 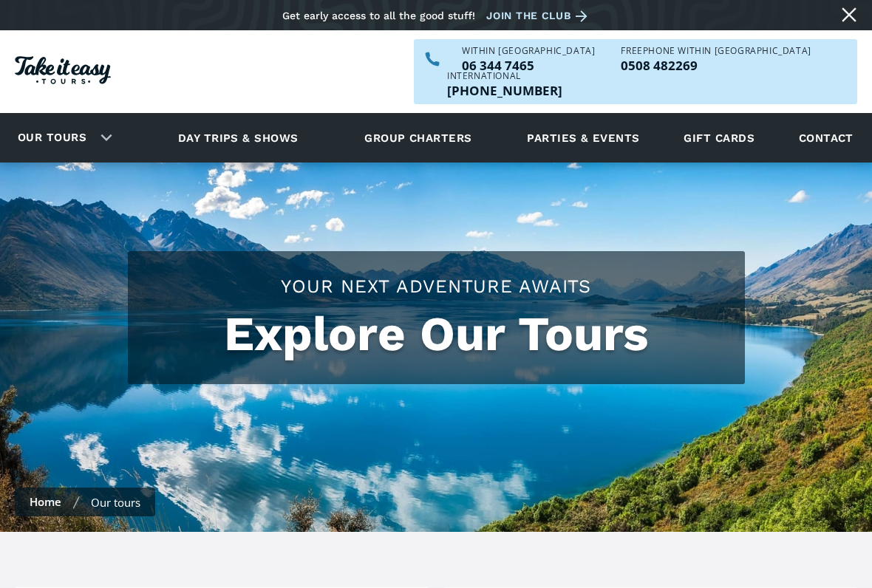 What do you see at coordinates (52, 137) in the screenshot?
I see `a: Our tours` at bounding box center [52, 137].